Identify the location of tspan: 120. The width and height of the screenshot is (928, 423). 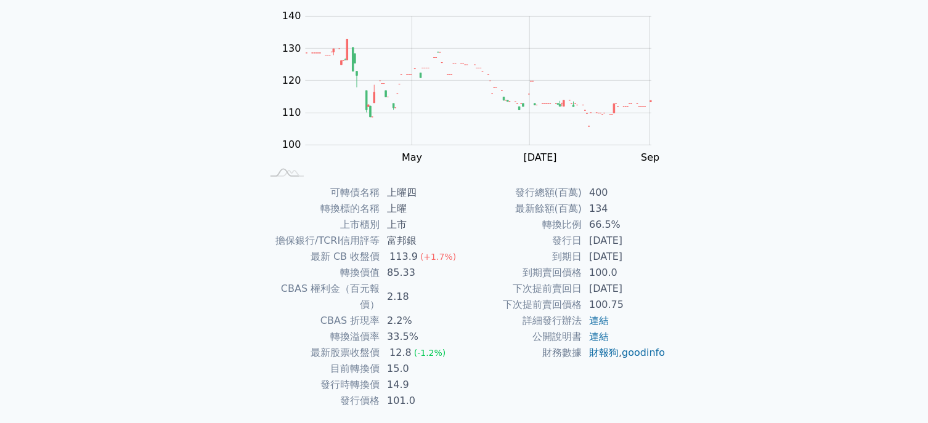
(292, 80).